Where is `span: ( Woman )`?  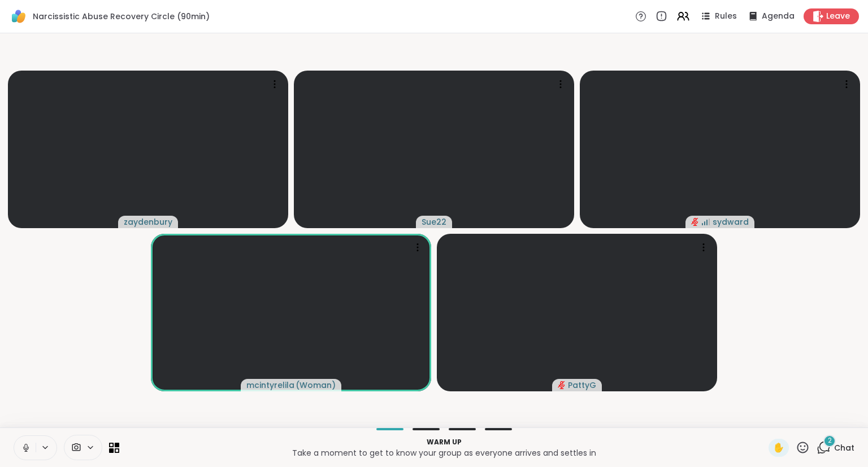 span: ( Woman ) is located at coordinates (315, 386).